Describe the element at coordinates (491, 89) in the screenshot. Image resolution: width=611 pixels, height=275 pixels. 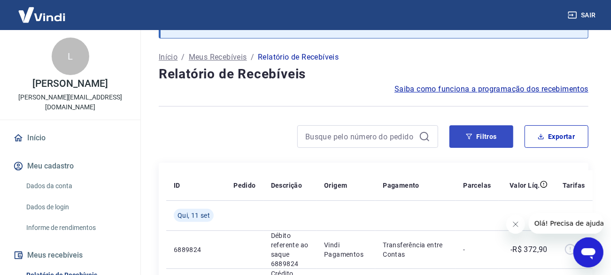
I see `a: Saiba como funciona a programação dos recebimentos` at that location.